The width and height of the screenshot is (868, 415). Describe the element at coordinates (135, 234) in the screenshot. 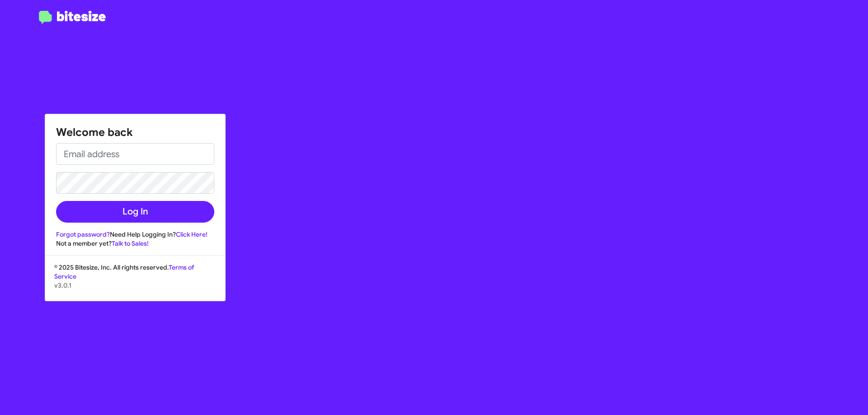

I see `div: Need Help Logging In?` at that location.